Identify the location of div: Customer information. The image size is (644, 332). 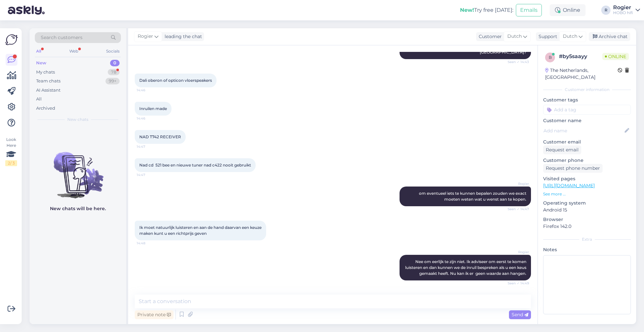
(587, 89).